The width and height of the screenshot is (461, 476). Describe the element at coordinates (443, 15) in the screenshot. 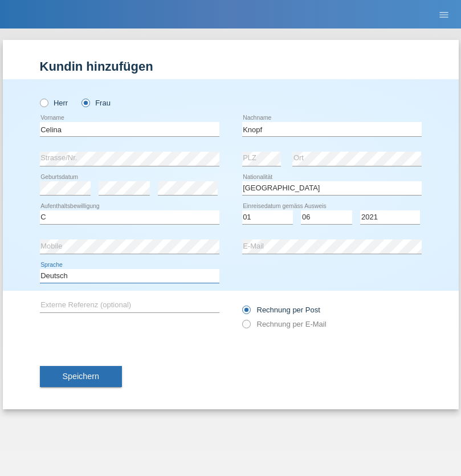

I see `i: menu` at that location.